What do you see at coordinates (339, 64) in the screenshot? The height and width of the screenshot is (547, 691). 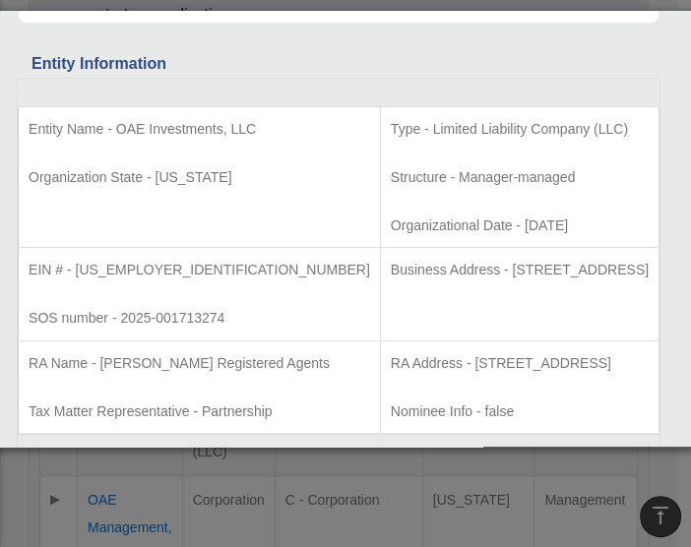 I see `div: Entity Information` at bounding box center [339, 64].